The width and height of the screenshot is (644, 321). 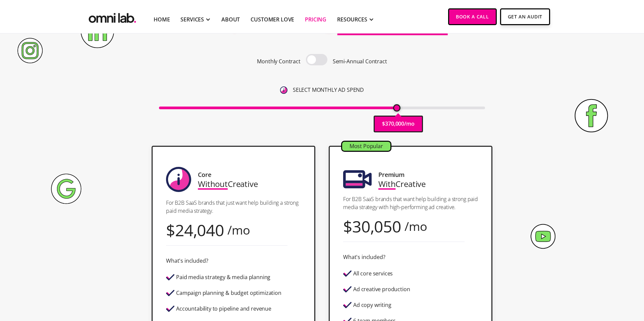 I want to click on p: Monthly Contract, so click(x=278, y=61).